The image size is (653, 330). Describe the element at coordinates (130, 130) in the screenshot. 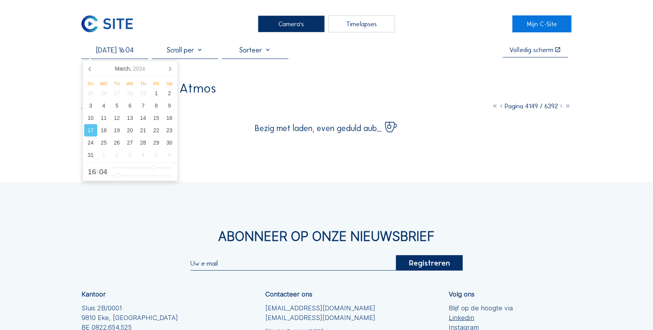

I see `div: 20` at that location.